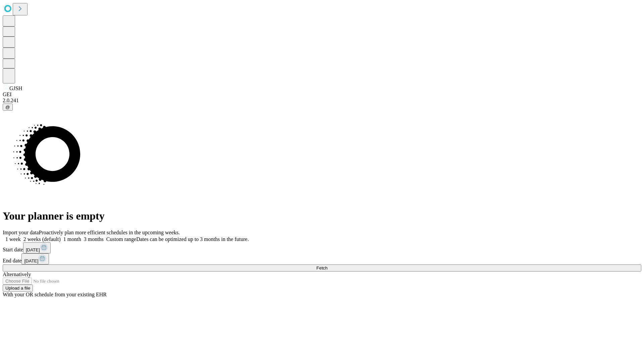 The height and width of the screenshot is (362, 644). What do you see at coordinates (42, 240) in the screenshot?
I see `span: 2 weeks (default)` at bounding box center [42, 240].